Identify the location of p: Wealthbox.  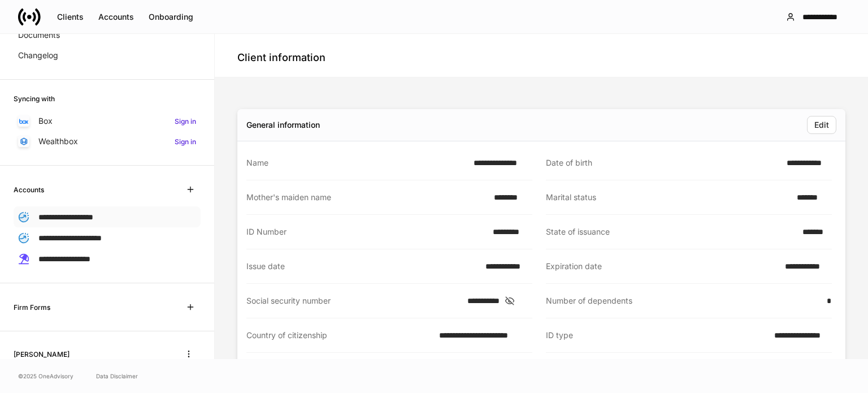
(58, 141).